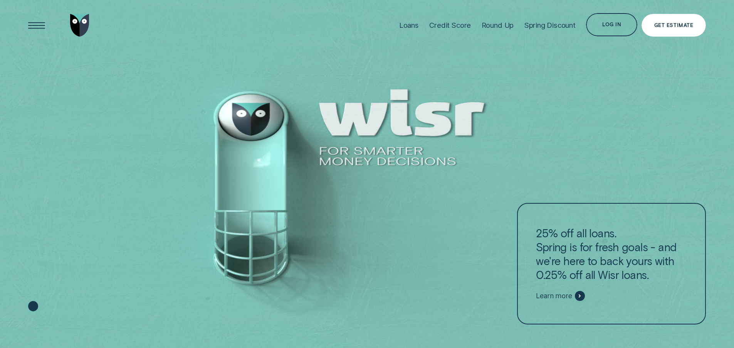  I want to click on div: Round Up, so click(498, 25).